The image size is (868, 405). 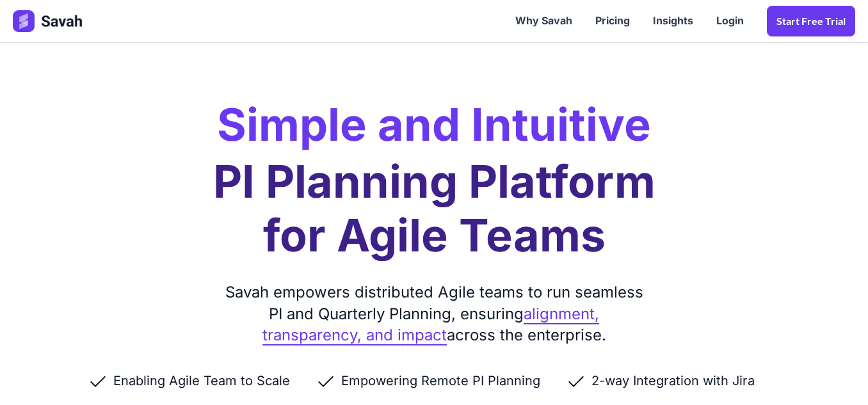 What do you see at coordinates (434, 125) in the screenshot?
I see `h2: Simple and Intuitive` at bounding box center [434, 125].